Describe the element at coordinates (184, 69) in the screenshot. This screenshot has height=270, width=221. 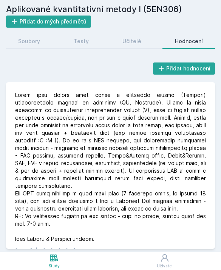
I see `a: Přidat hodnocení` at that location.